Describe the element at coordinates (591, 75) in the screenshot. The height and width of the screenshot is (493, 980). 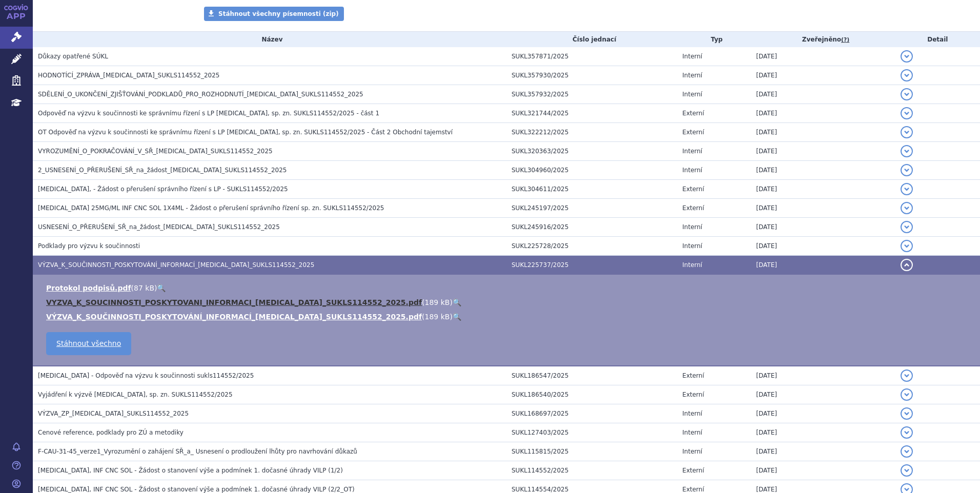
I see `td: SUKL357930/2025` at that location.